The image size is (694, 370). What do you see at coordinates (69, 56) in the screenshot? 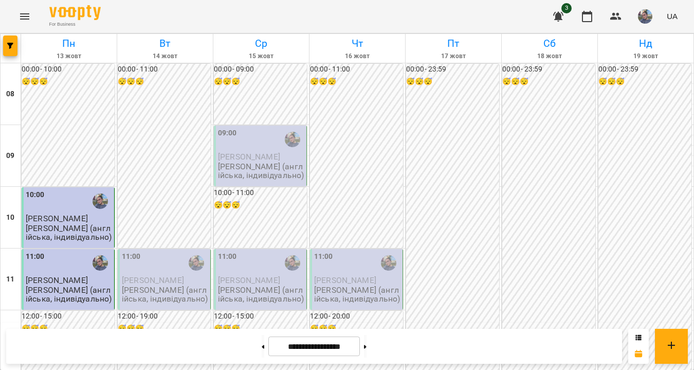
I see `h6: 13 жовт` at bounding box center [69, 56].